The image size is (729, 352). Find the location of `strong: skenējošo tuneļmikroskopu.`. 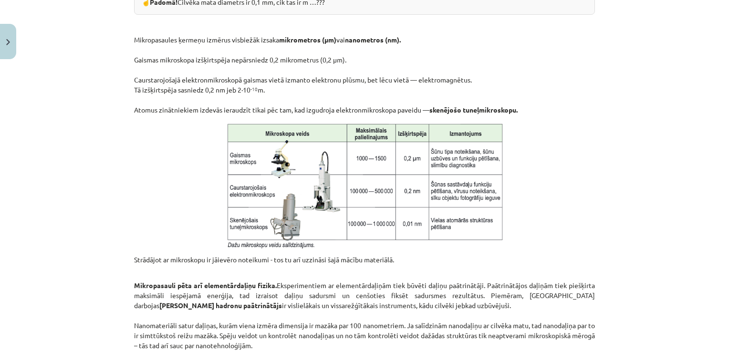

strong: skenējošo tuneļmikroskopu. is located at coordinates (473, 110).